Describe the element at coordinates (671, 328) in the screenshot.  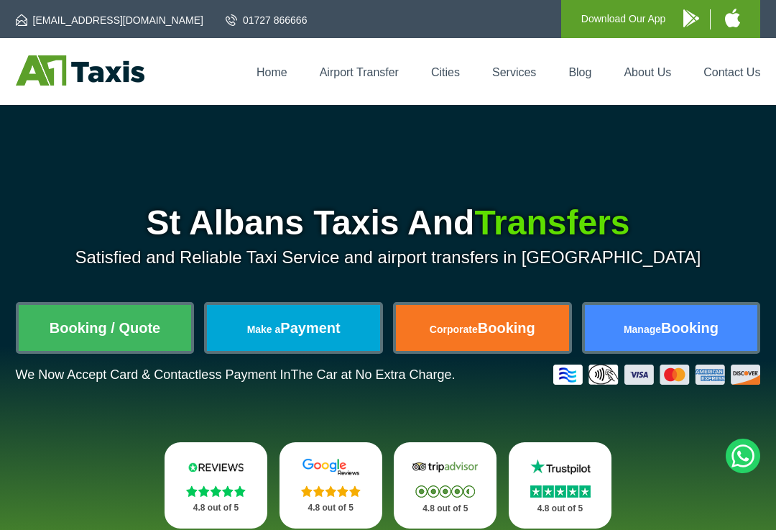
I see `a: ManageBooking` at that location.